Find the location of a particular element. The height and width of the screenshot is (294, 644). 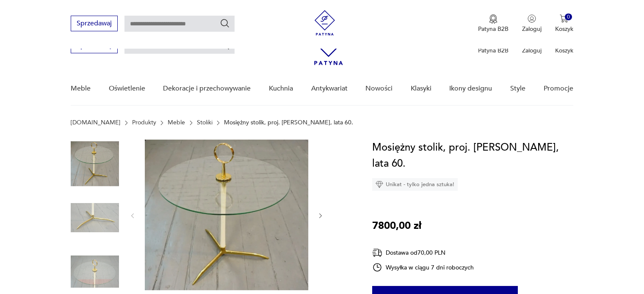

a: Promocje is located at coordinates (559, 88).